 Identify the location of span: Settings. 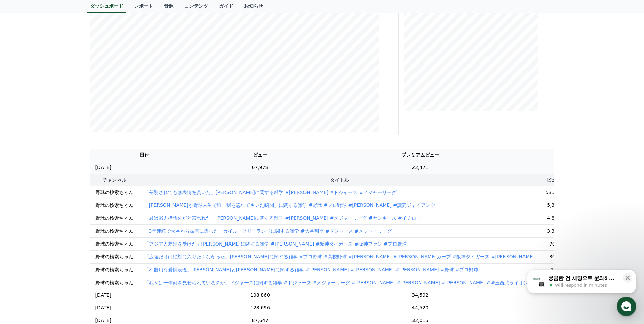
(108, 228).